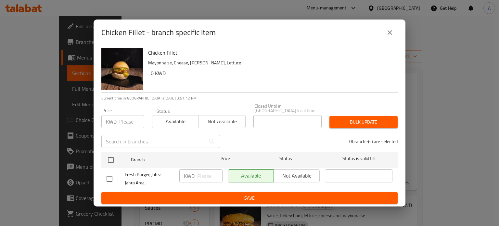  I want to click on span: Available, so click(176, 121).